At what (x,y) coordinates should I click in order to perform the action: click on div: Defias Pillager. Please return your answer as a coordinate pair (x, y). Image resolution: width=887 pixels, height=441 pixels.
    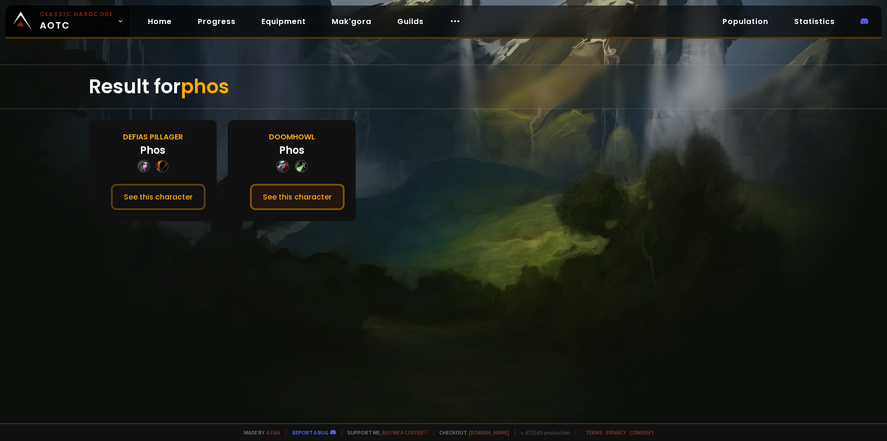
    Looking at the image, I should click on (153, 137).